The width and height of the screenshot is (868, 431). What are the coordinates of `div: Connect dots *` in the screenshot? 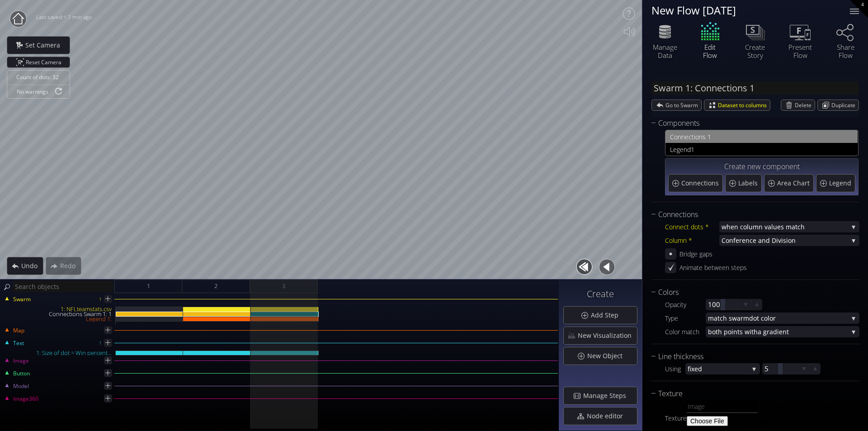 It's located at (692, 226).